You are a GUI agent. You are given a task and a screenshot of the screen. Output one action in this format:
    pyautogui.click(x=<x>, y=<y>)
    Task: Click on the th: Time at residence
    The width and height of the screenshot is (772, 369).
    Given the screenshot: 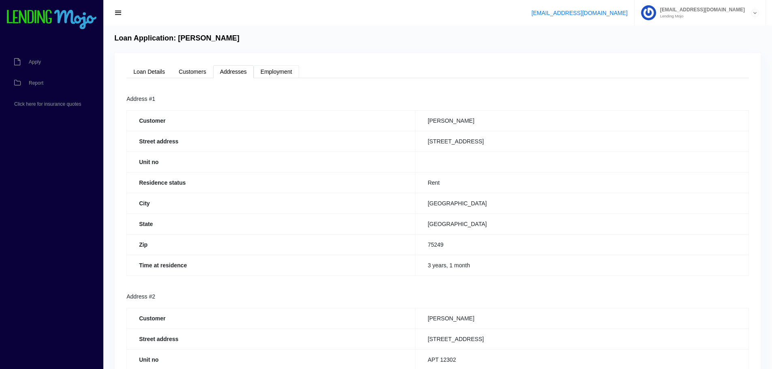 What is the action you would take?
    pyautogui.click(x=271, y=265)
    